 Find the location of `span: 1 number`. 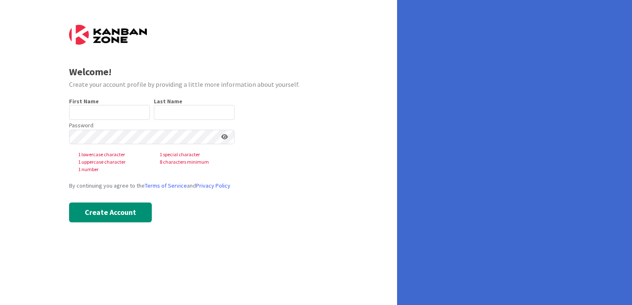

span: 1 number is located at coordinates (112, 170).